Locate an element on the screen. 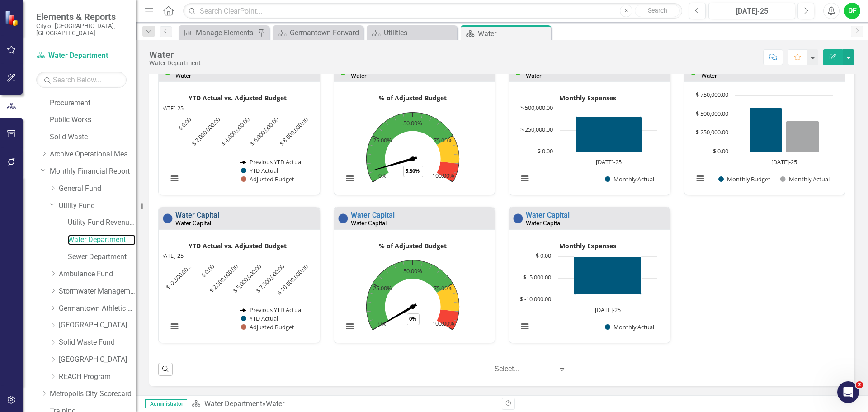  a: Monthly Financial Report is located at coordinates (93, 172).